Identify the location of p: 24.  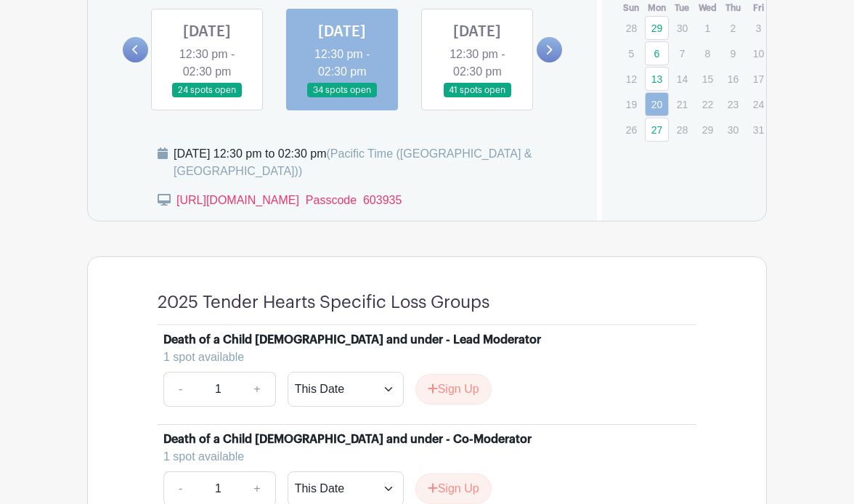
(758, 104).